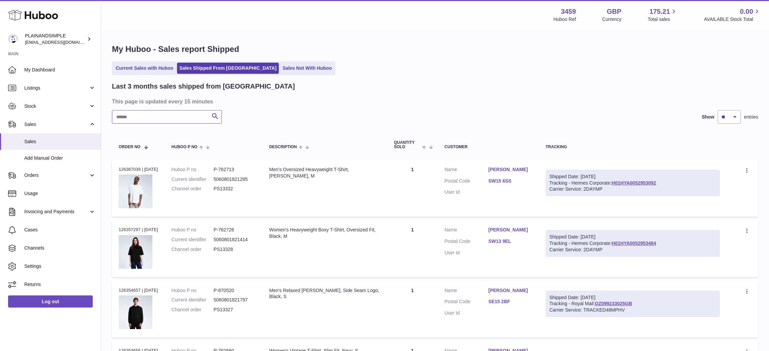 Image resolution: width=769 pixels, height=351 pixels. I want to click on img: 34591707913835.jpeg, so click(135, 312).